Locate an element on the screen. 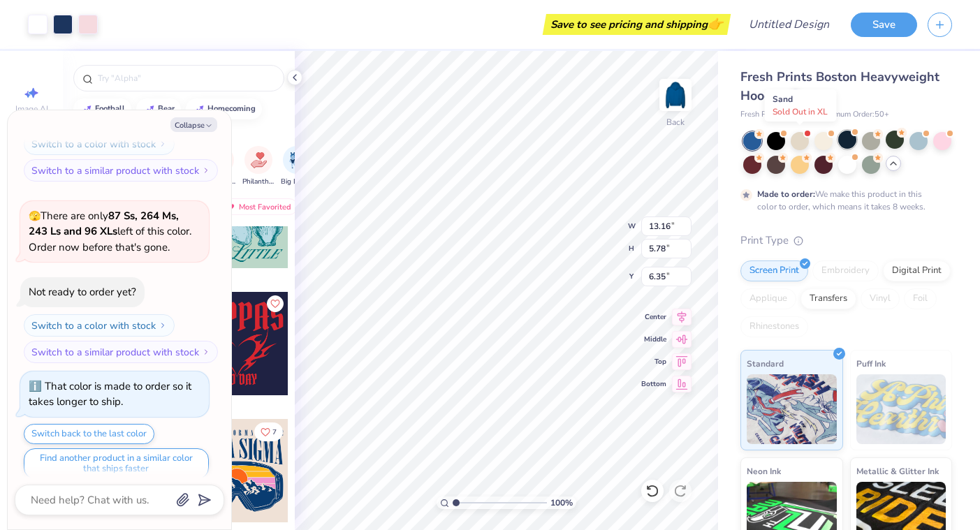 The width and height of the screenshot is (980, 530). div: football is located at coordinates (109, 109).